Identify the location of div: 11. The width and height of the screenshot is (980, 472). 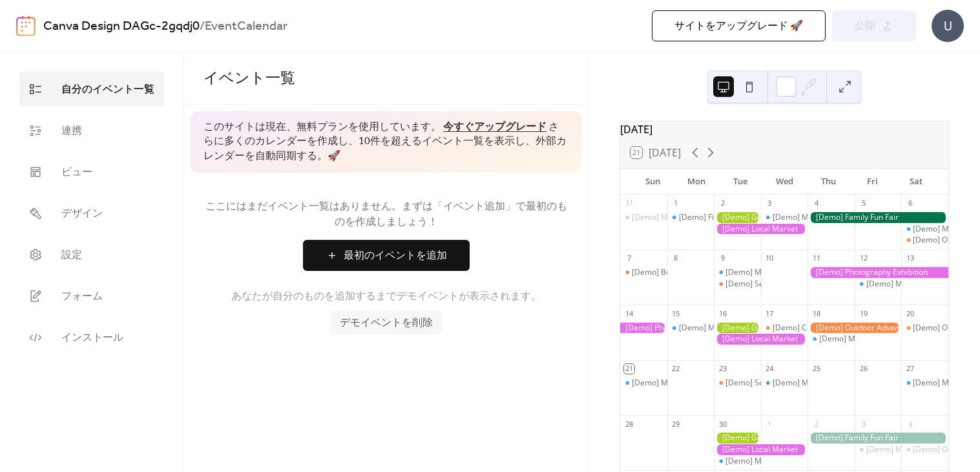
(816, 258).